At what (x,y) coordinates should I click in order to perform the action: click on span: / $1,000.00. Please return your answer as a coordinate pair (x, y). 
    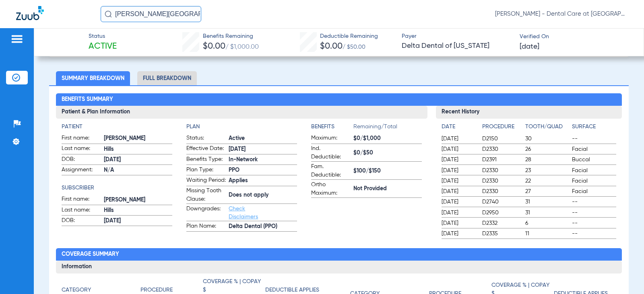
    Looking at the image, I should click on (242, 47).